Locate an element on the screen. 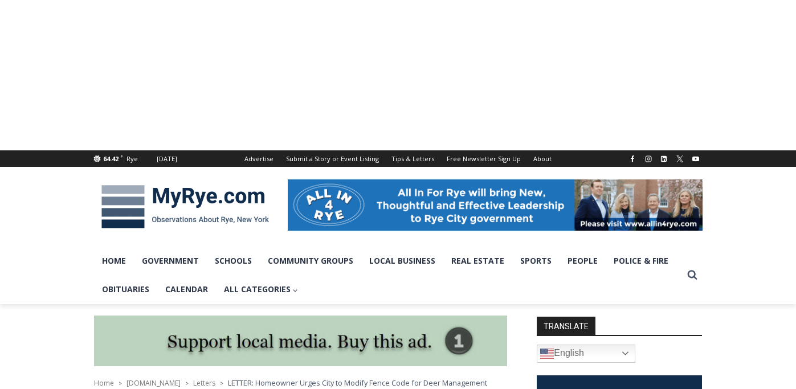 The height and width of the screenshot is (389, 796). img: en is located at coordinates (547, 354).